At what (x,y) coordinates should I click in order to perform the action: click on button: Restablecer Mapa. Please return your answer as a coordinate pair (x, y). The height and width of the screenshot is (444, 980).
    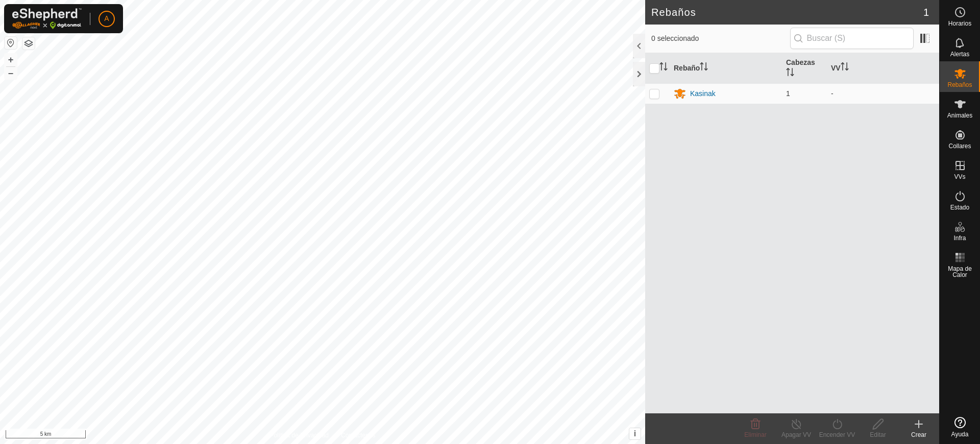
    Looking at the image, I should click on (11, 43).